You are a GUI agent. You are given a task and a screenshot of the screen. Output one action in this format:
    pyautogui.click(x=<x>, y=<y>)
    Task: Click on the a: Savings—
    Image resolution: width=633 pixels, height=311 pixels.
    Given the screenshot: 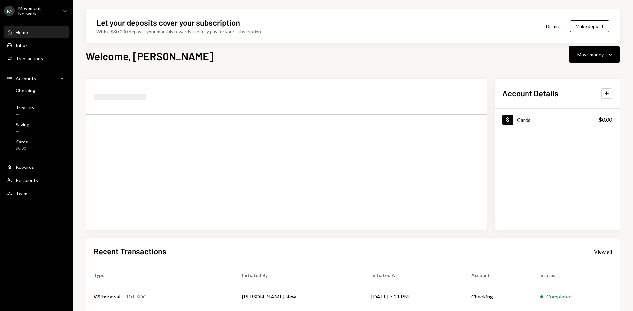 What is the action you would take?
    pyautogui.click(x=36, y=128)
    